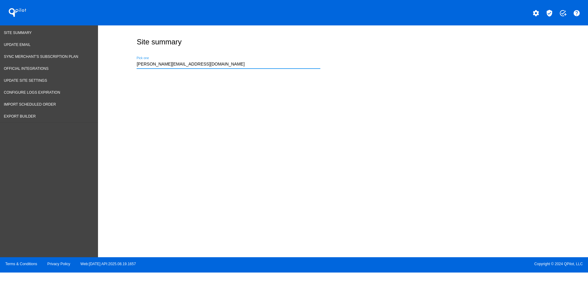 Image resolution: width=588 pixels, height=286 pixels. I want to click on h2: Site summary, so click(159, 42).